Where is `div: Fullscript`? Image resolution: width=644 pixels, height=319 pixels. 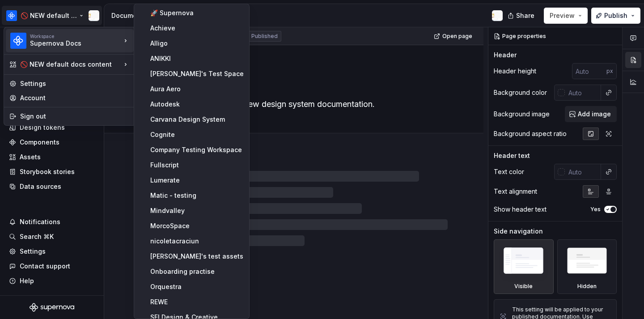
div: Fullscript is located at coordinates (197, 165).